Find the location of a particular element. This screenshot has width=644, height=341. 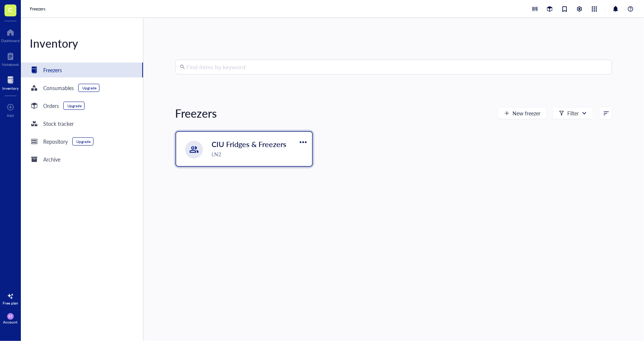

a: Stock tracker is located at coordinates (82, 124).